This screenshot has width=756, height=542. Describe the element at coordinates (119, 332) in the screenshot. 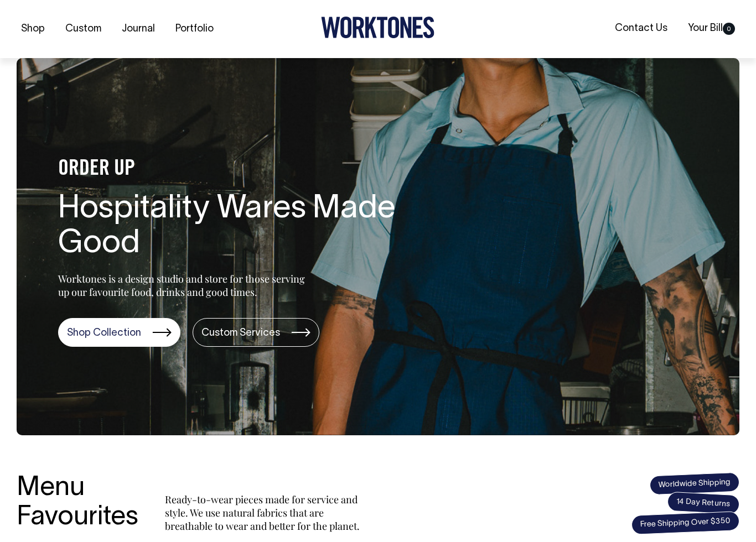

I see `a: Shop Collection` at that location.